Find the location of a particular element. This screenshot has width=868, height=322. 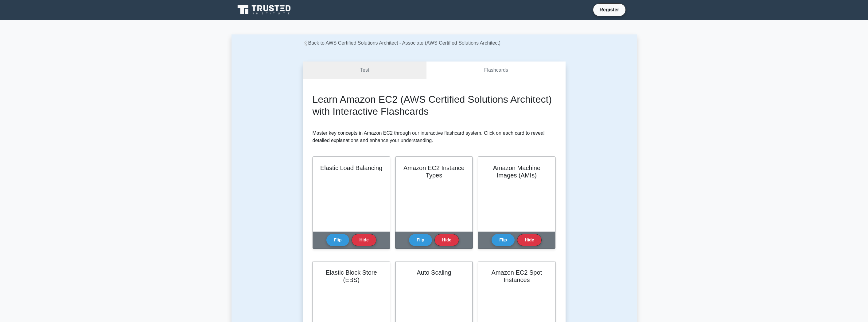

h2: Elastic Load Balancing is located at coordinates (351, 168).